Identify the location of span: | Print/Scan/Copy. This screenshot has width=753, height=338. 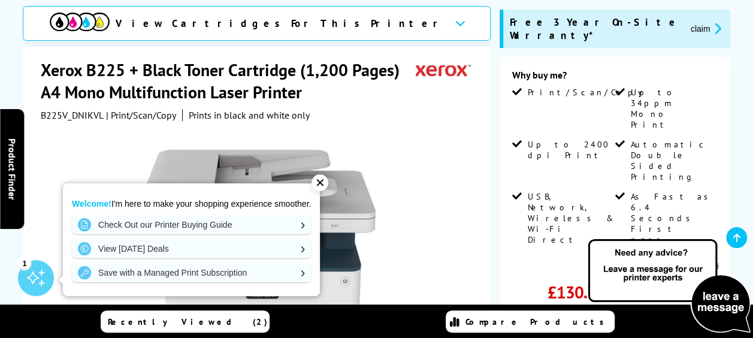
(141, 115).